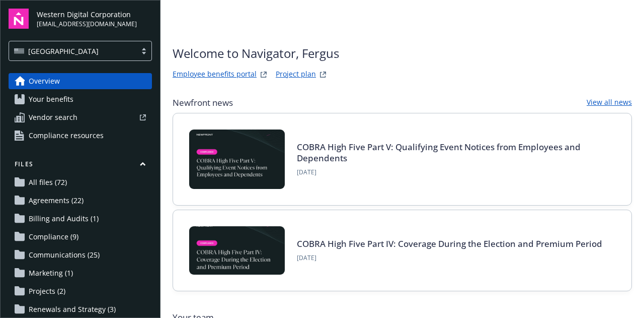  What do you see at coordinates (215, 74) in the screenshot?
I see `a: Employee benefits portal` at bounding box center [215, 74].